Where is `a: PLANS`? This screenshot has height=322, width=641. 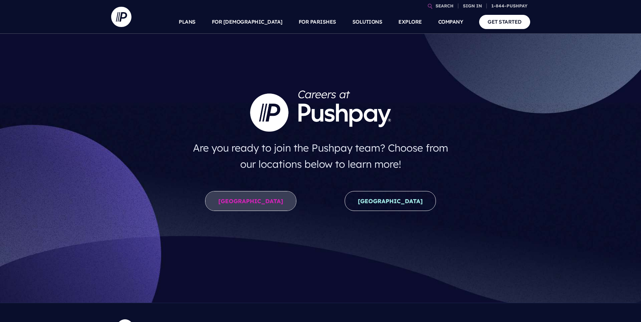
a: PLANS is located at coordinates (187, 22).